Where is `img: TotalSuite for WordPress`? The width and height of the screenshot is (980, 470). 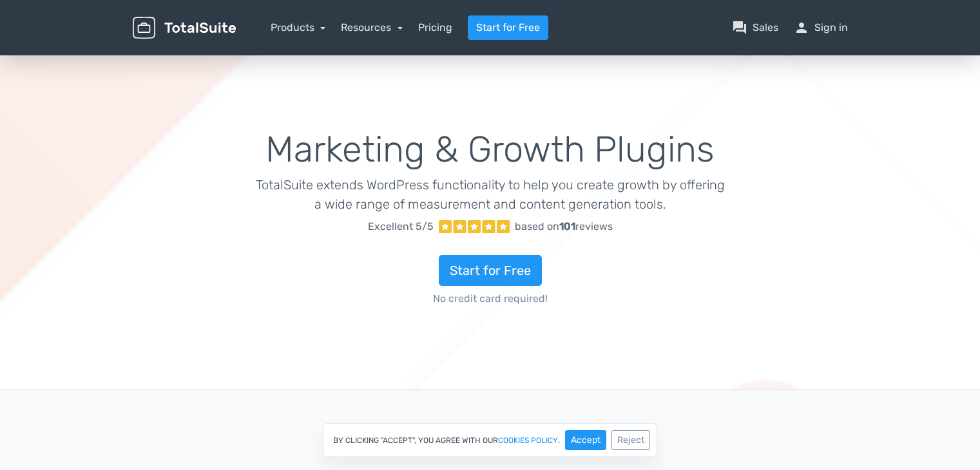 img: TotalSuite for WordPress is located at coordinates (184, 27).